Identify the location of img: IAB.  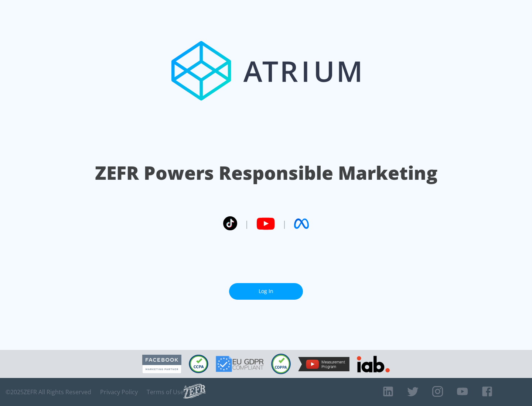
(373, 364).